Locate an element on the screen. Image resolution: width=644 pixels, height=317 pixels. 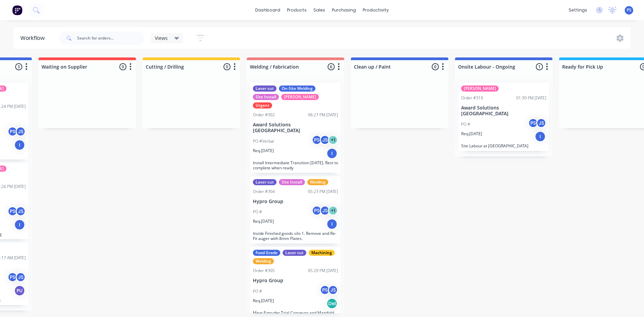
div: Del is located at coordinates (332, 304).